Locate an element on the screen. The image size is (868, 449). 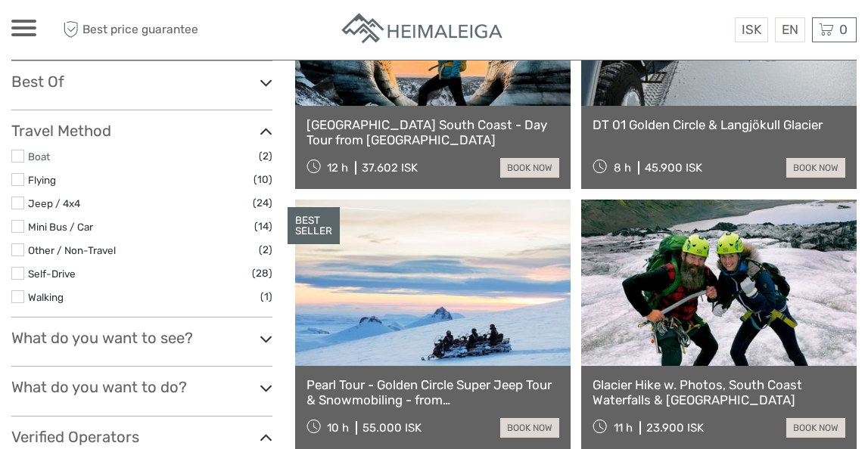
span: 12 h is located at coordinates (338, 168).